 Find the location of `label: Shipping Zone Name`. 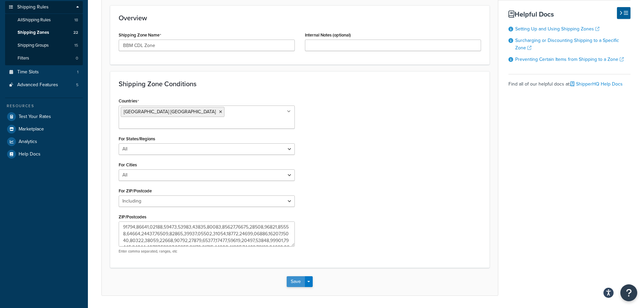

label: Shipping Zone Name is located at coordinates (140, 35).